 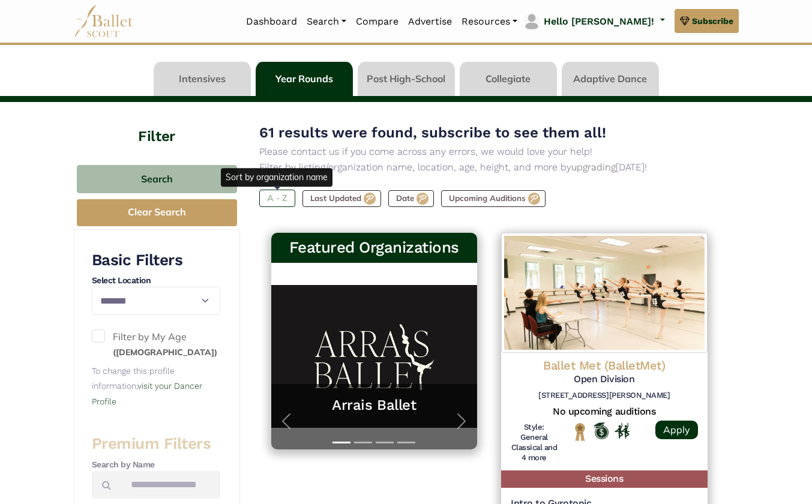 What do you see at coordinates (277, 177) in the screenshot?
I see `div: Sort by organization name` at bounding box center [277, 177].